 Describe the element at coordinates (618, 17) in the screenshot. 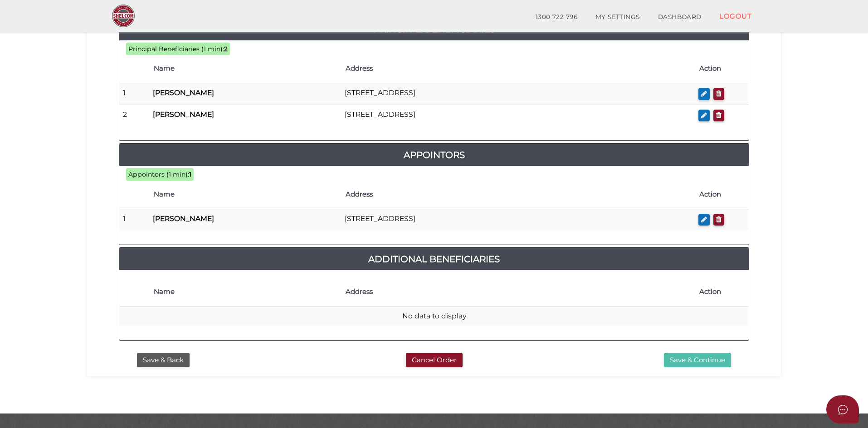

I see `a: MY SETTINGS` at that location.